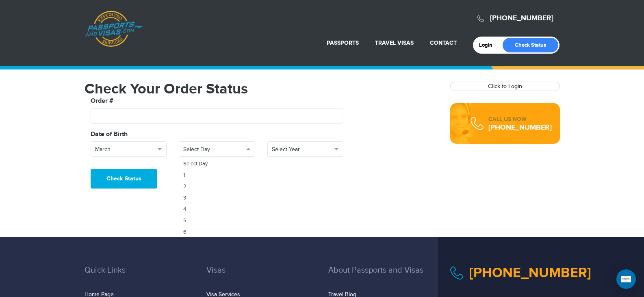 The height and width of the screenshot is (297, 644). What do you see at coordinates (626, 279) in the screenshot?
I see `div: Open Intercom Messenger` at bounding box center [626, 279].